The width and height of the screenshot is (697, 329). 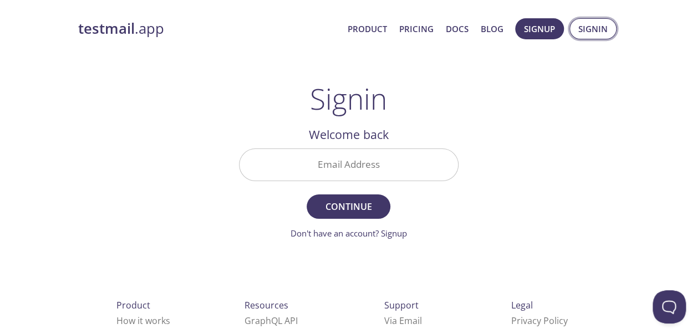 What do you see at coordinates (271, 321) in the screenshot?
I see `a: GraphQL API` at bounding box center [271, 321].